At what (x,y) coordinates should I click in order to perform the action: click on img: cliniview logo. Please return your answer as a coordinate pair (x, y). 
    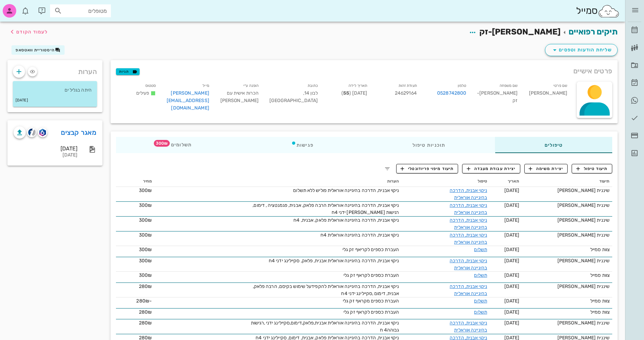
    Looking at the image, I should click on (32, 132).